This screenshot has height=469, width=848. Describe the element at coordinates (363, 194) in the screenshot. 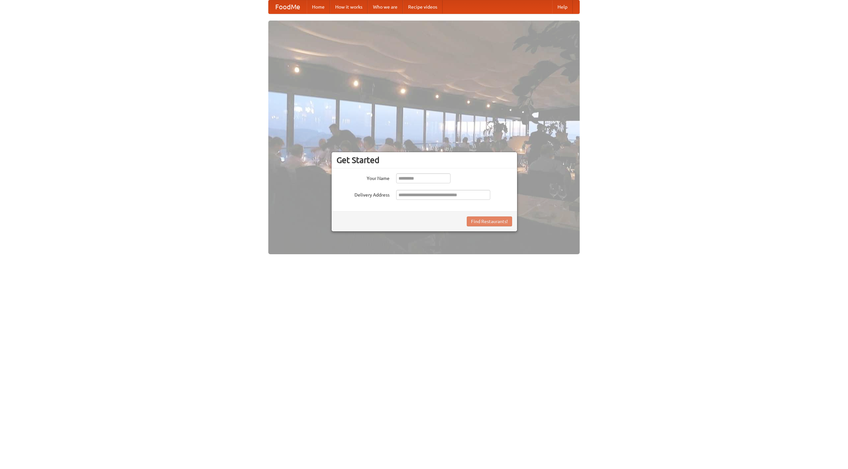

I see `label: Delivery Address` at that location.